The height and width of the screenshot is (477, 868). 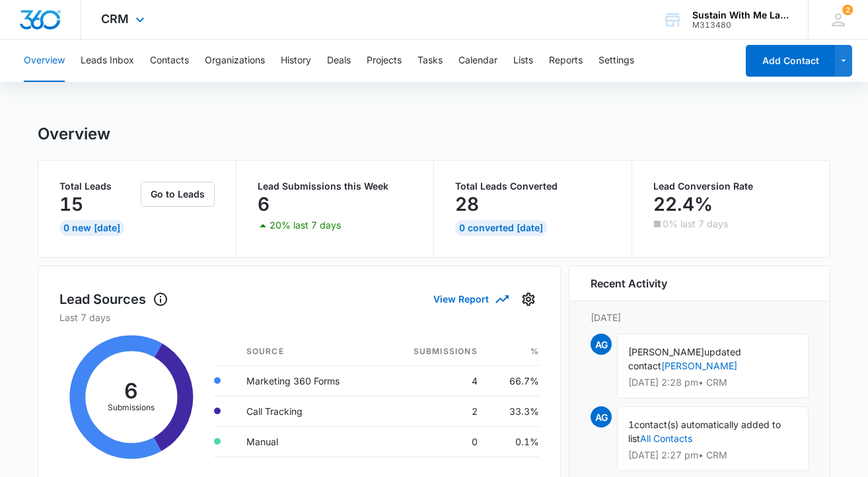 I want to click on p: 20% last 7 days, so click(x=305, y=225).